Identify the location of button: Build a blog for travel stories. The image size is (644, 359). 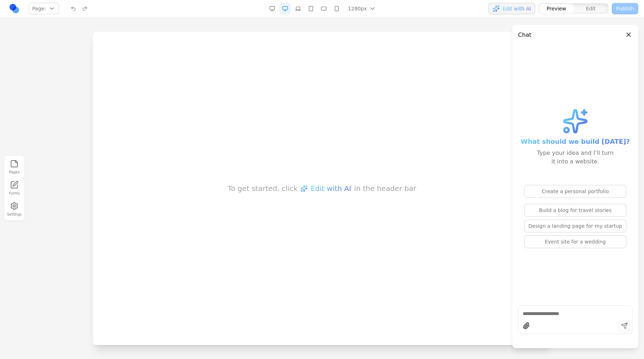
(575, 210).